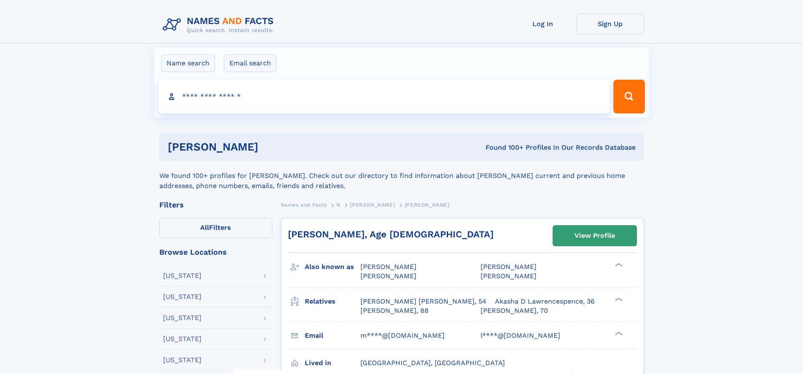 Image resolution: width=803 pixels, height=374 pixels. What do you see at coordinates (216, 205) in the screenshot?
I see `div: Filters` at bounding box center [216, 205].